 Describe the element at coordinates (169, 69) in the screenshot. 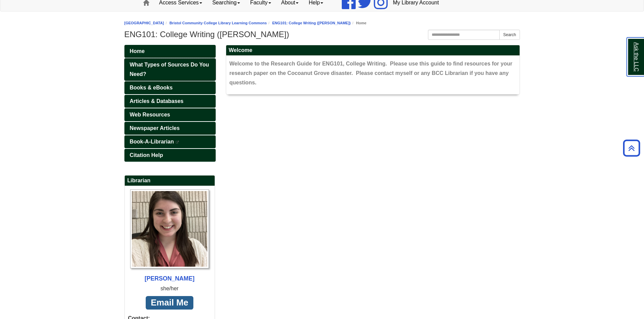

I see `span: What Types of Sources Do You Need?` at that location.